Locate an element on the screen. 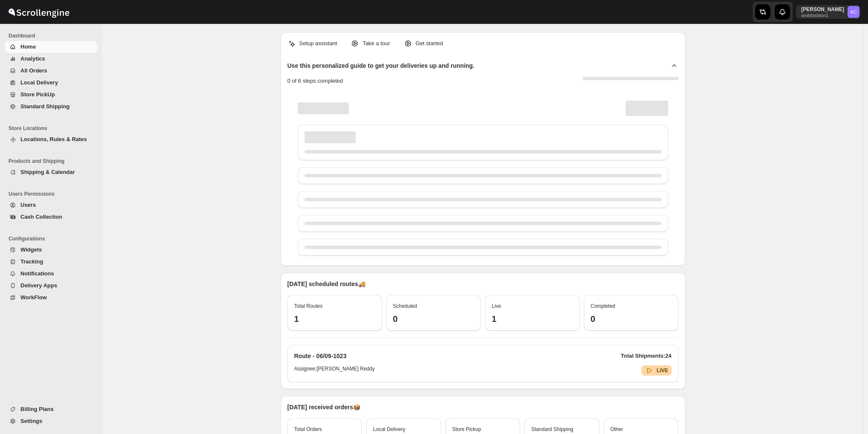 This screenshot has width=868, height=434. span: Users Permissions is located at coordinates (53, 194).